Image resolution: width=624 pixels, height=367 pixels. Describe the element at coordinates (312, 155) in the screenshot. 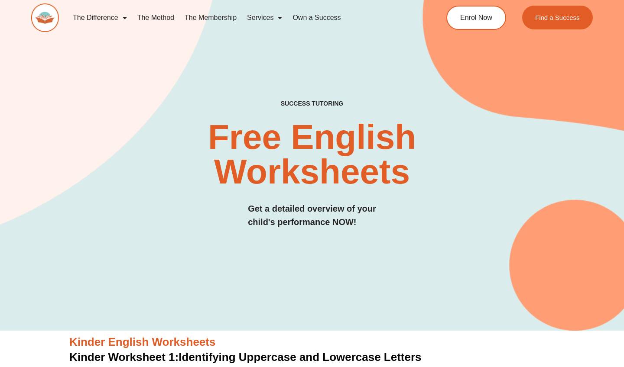

I see `h2: Free English Worksheets​` at that location.